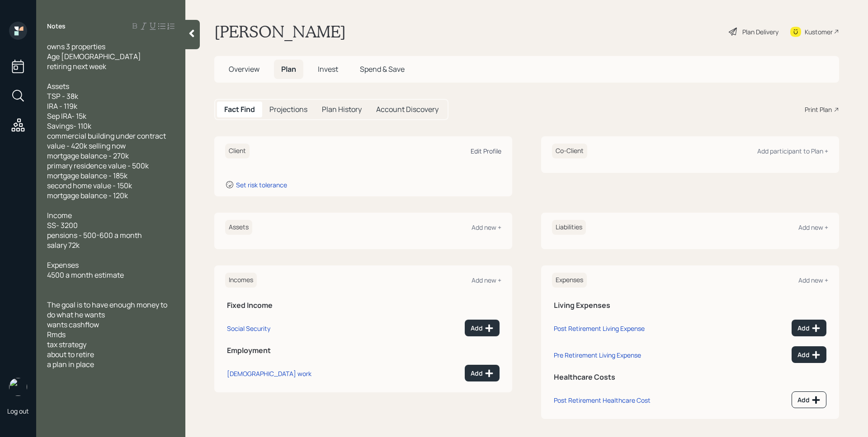 This screenshot has width=868, height=437. What do you see at coordinates (760, 32) in the screenshot?
I see `div: Plan Delivery` at bounding box center [760, 32].